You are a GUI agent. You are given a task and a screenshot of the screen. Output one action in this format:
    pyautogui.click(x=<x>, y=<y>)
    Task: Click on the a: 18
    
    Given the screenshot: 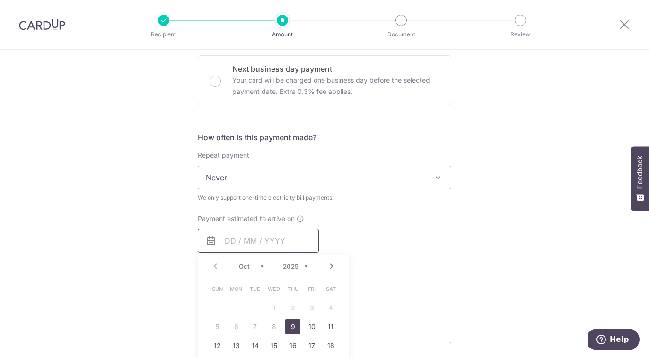 What is the action you would take?
    pyautogui.click(x=330, y=346)
    